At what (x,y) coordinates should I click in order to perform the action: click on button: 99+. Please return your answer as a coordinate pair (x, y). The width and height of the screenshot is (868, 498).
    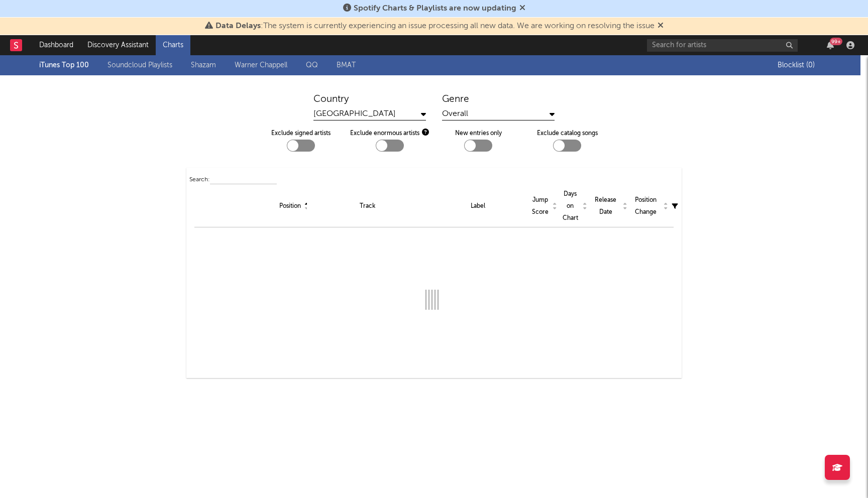
    Looking at the image, I should click on (830, 45).